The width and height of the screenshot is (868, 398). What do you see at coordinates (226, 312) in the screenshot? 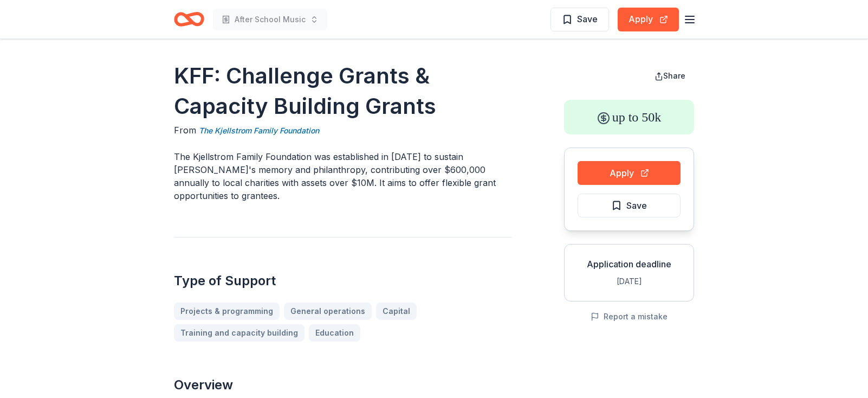
I see `a: Projects & programming` at bounding box center [226, 312].